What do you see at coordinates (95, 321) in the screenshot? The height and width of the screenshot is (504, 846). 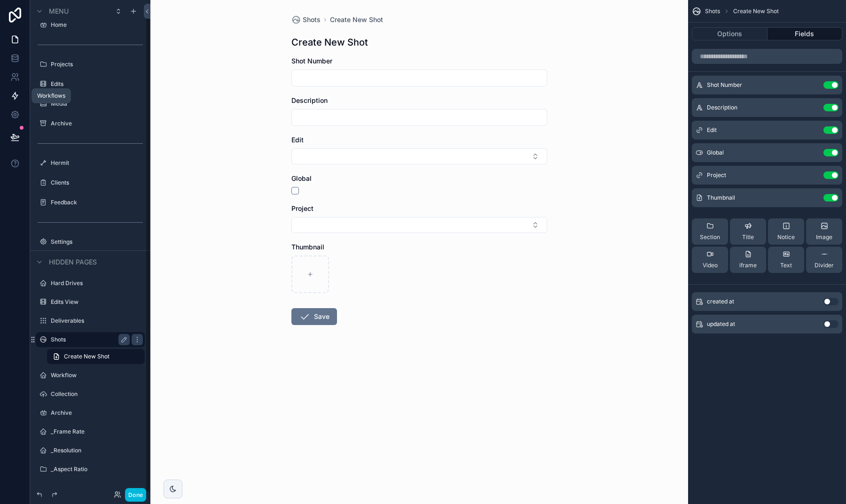 I see `a: Deliverables` at bounding box center [95, 321].